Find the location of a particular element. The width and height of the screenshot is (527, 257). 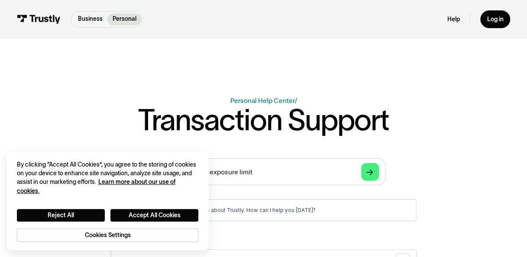

a: Log in is located at coordinates (495, 19).